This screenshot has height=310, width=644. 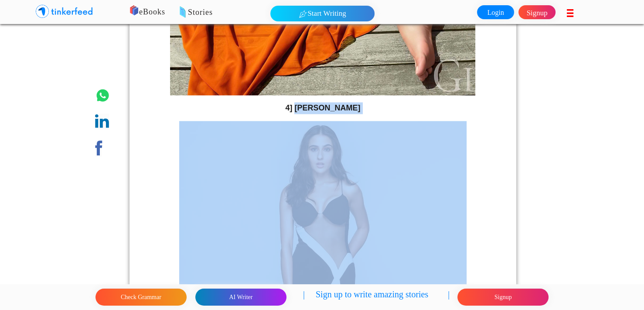 What do you see at coordinates (294, 13) in the screenshot?
I see `p: Stories` at bounding box center [294, 13].